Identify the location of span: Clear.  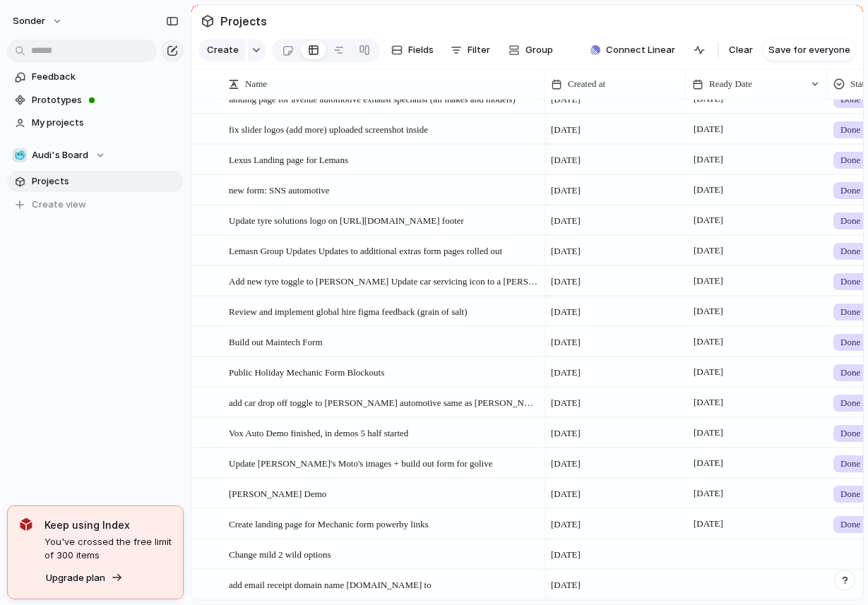
(741, 50).